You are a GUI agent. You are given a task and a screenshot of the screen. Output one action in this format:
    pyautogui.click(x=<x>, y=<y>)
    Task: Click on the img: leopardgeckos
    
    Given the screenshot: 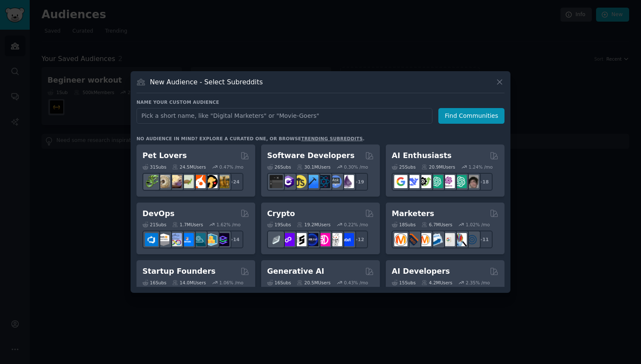 What is the action you would take?
    pyautogui.click(x=175, y=181)
    